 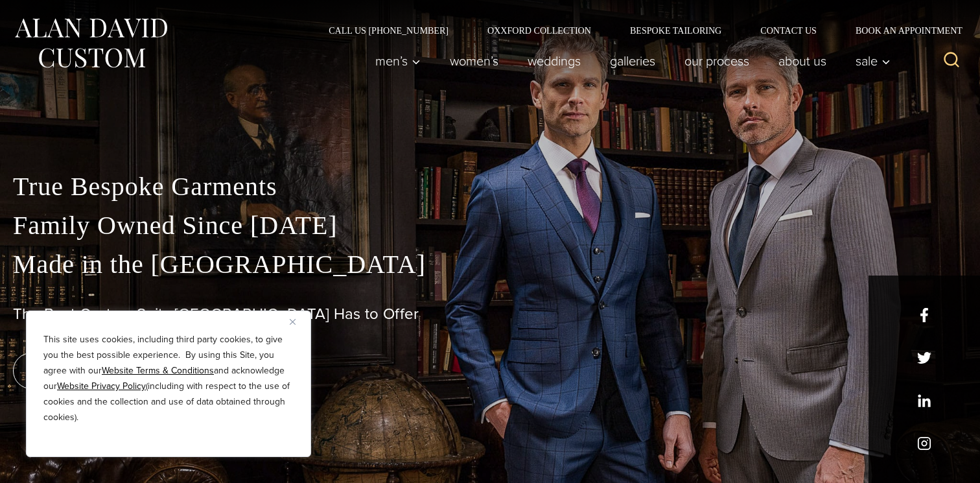 I want to click on a: Bespoke Tailoring, so click(x=676, y=31).